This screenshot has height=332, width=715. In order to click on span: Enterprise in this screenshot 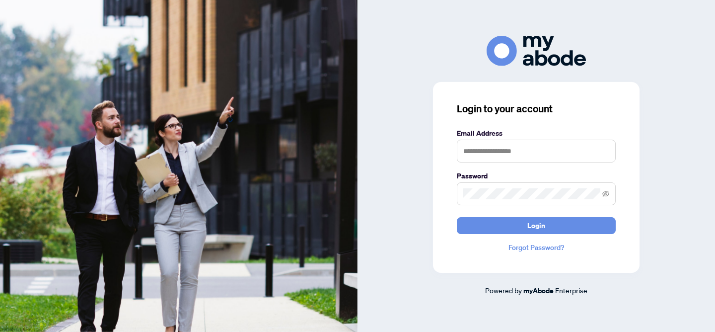, I will do `click(571, 290)`.